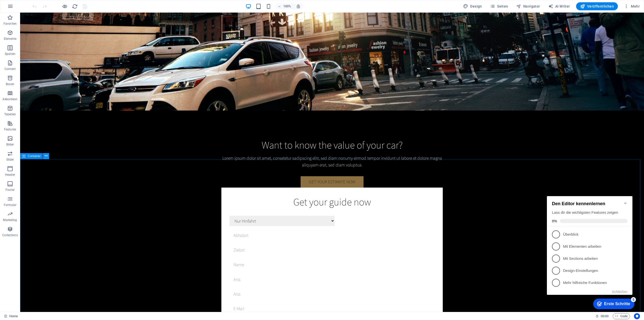 The height and width of the screenshot is (320, 644). What do you see at coordinates (10, 145) in the screenshot?
I see `p: Bilder` at bounding box center [10, 145].